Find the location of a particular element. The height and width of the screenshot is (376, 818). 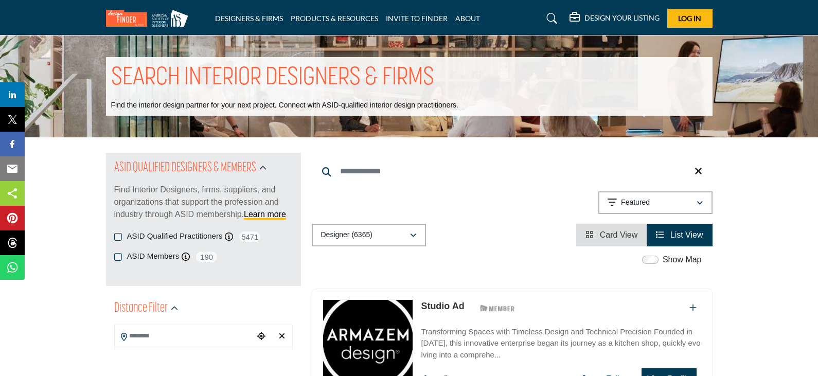

input: Search Location is located at coordinates (184, 336).